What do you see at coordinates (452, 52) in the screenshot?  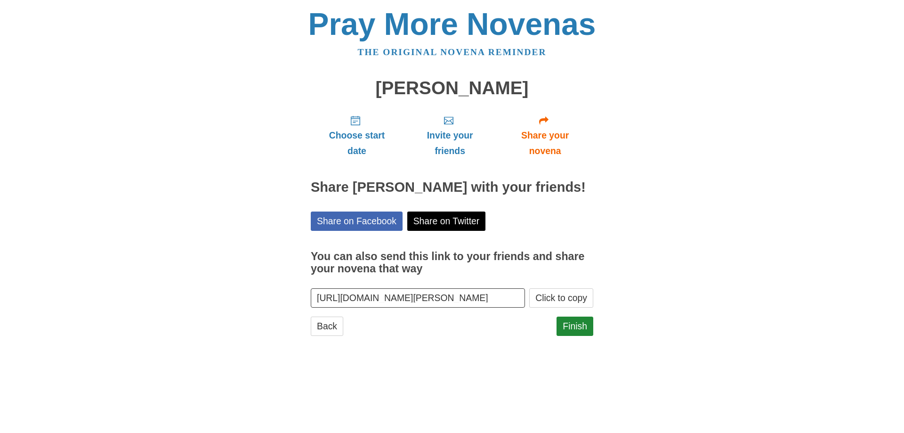 I see `a: The original novena reminder` at bounding box center [452, 52].